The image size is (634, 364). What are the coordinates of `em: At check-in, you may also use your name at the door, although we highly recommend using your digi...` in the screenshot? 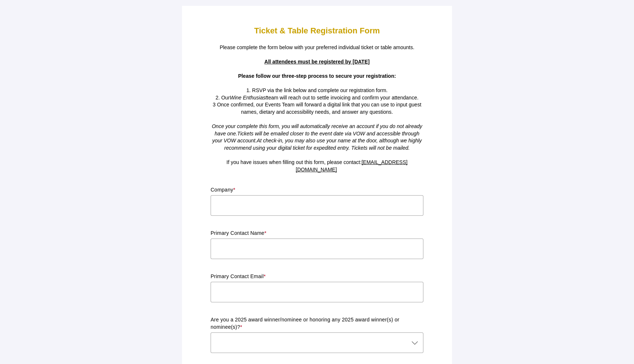 It's located at (317, 140).